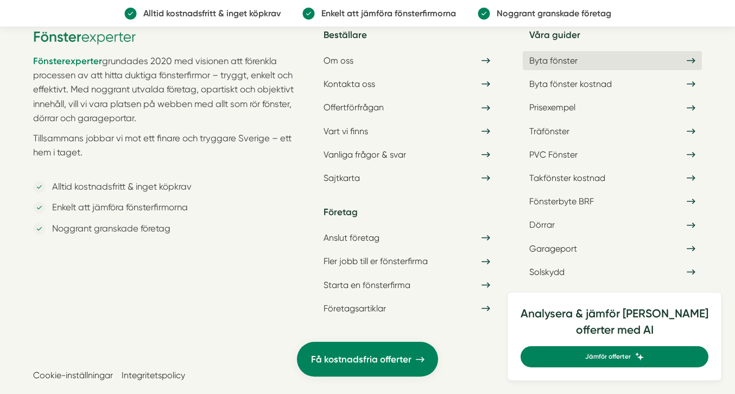  Describe the element at coordinates (612, 224) in the screenshot. I see `a: Dörrar` at that location.